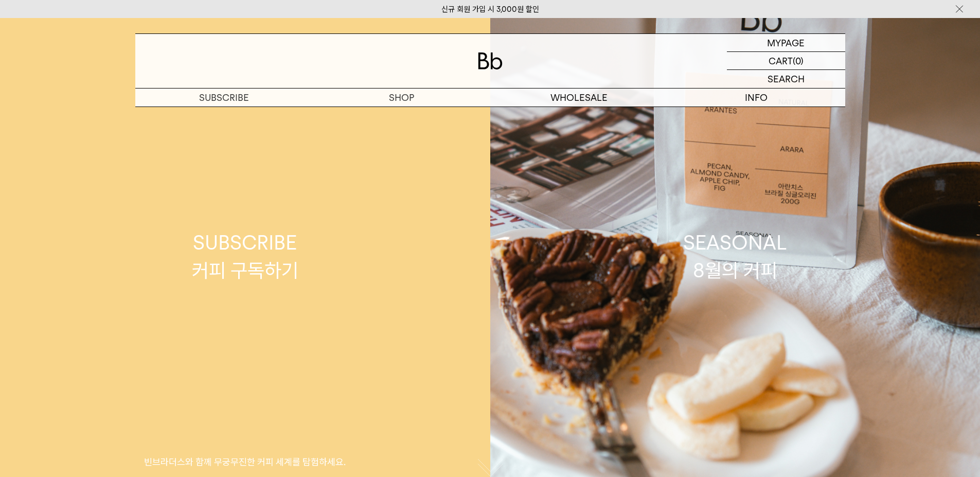 This screenshot has height=477, width=980. Describe the element at coordinates (224, 97) in the screenshot. I see `a: SUBSCRIBE` at that location.